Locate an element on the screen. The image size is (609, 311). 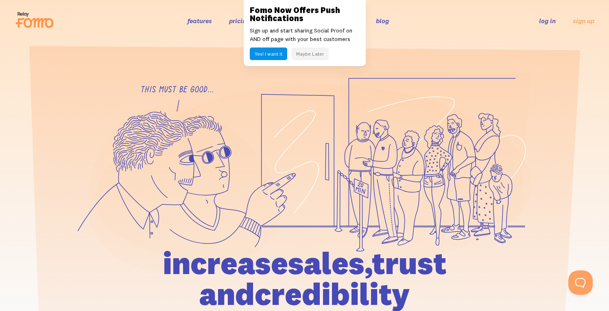
a: features is located at coordinates (200, 21).